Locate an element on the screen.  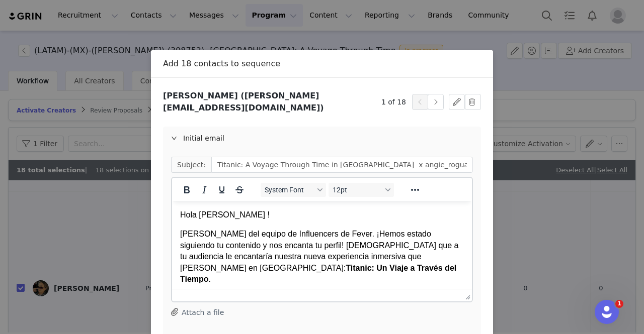
div: Add 18 contacts to sequence is located at coordinates (322, 64).